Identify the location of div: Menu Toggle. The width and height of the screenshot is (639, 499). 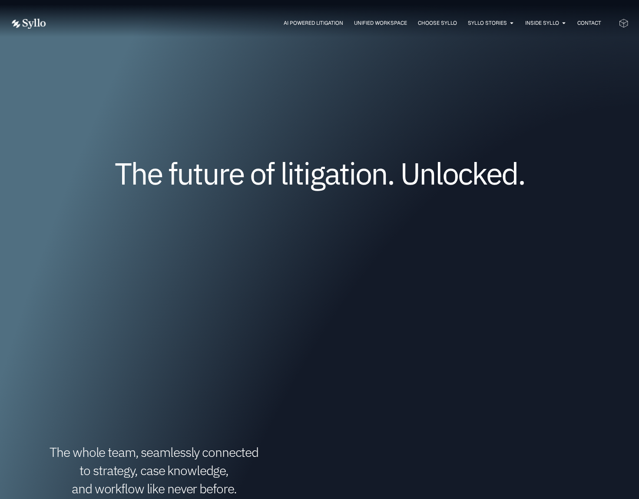
(332, 23).